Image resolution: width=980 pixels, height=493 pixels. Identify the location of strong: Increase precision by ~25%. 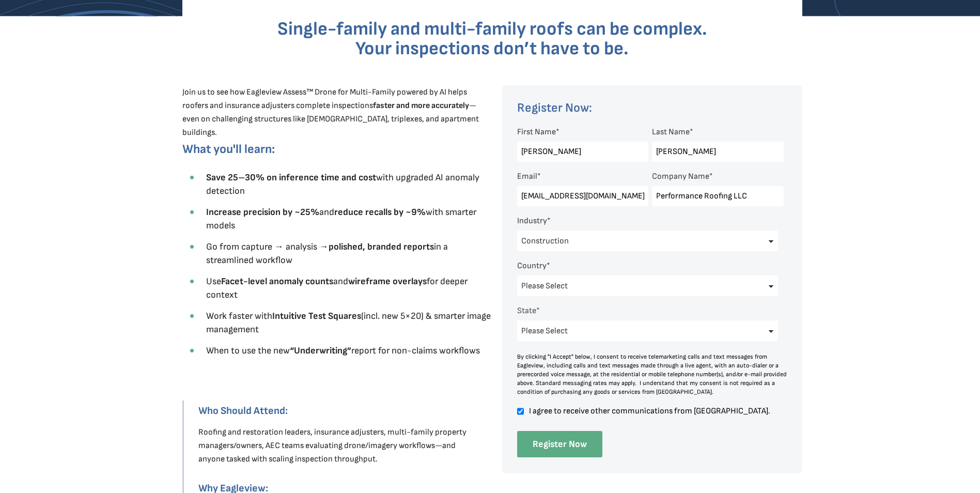
(263, 212).